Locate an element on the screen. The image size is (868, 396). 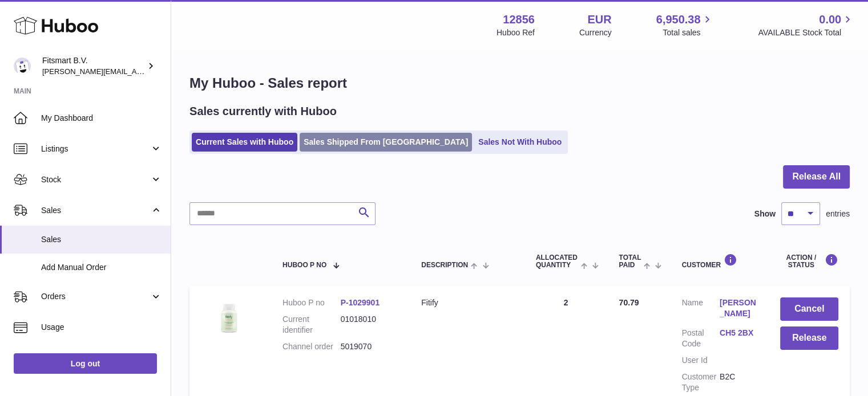
img: jonathan@leaderoo.com is located at coordinates (22, 66).